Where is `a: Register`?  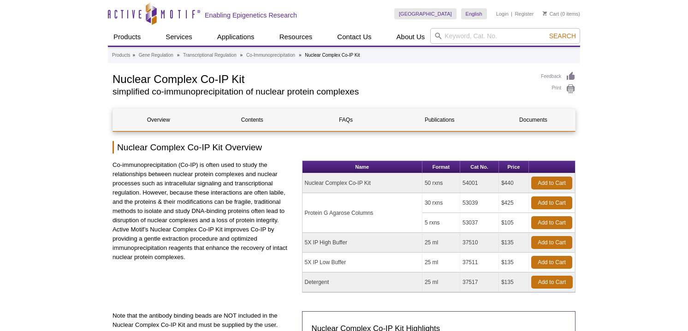 a: Register is located at coordinates (524, 14).